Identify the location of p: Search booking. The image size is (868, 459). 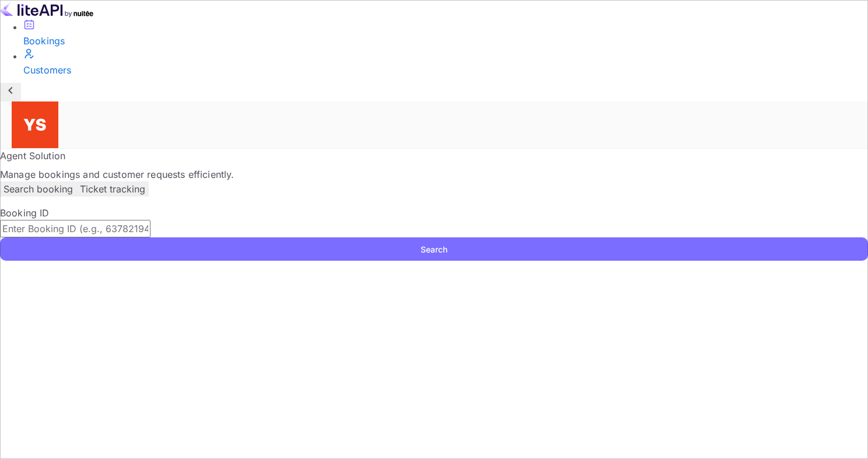
(38, 189).